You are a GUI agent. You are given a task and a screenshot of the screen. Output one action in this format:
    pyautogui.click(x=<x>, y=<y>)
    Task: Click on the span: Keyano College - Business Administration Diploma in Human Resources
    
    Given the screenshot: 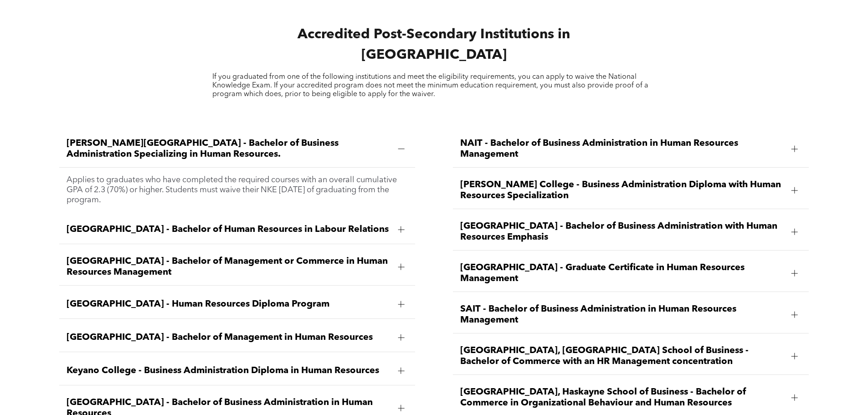 What is the action you would take?
    pyautogui.click(x=228, y=370)
    